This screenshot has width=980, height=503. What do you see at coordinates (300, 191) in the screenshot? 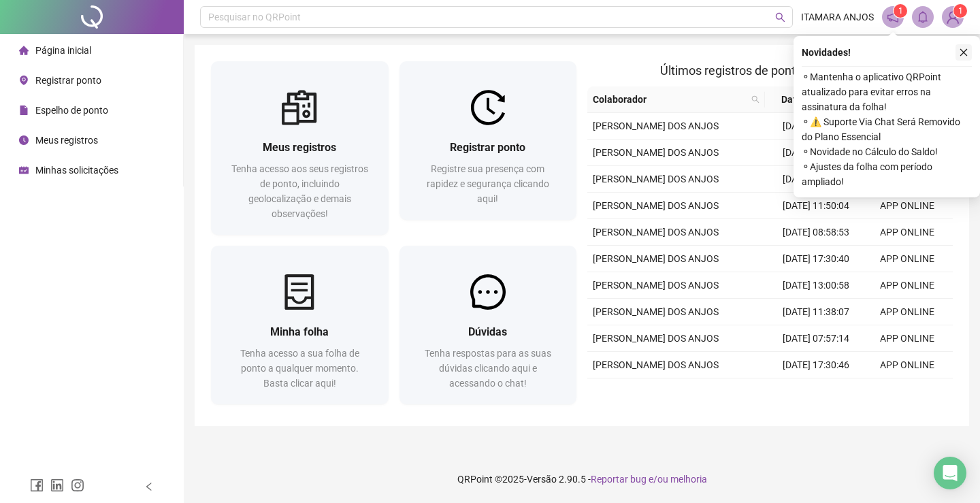
I see `span: Tenha acesso aos seus registros de ponto, incluindo geolocalização e demais observações!` at bounding box center [300, 191].